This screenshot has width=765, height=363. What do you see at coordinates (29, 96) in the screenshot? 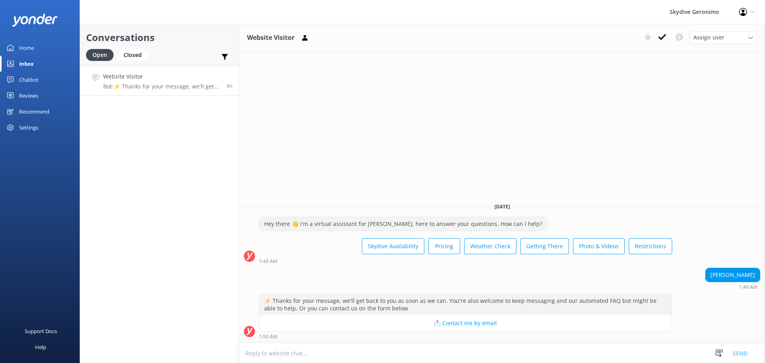
I see `div: Reviews` at bounding box center [29, 96].